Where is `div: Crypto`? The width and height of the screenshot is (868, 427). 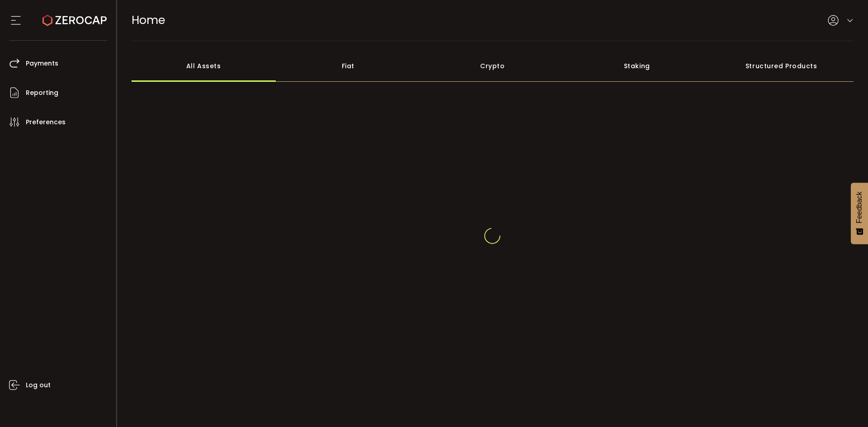
div: Crypto is located at coordinates (492, 66).